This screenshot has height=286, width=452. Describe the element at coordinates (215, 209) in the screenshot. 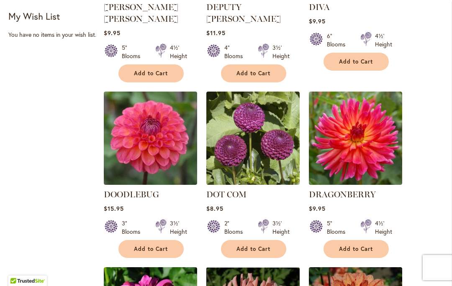

I see `span: $8.95` at that location.